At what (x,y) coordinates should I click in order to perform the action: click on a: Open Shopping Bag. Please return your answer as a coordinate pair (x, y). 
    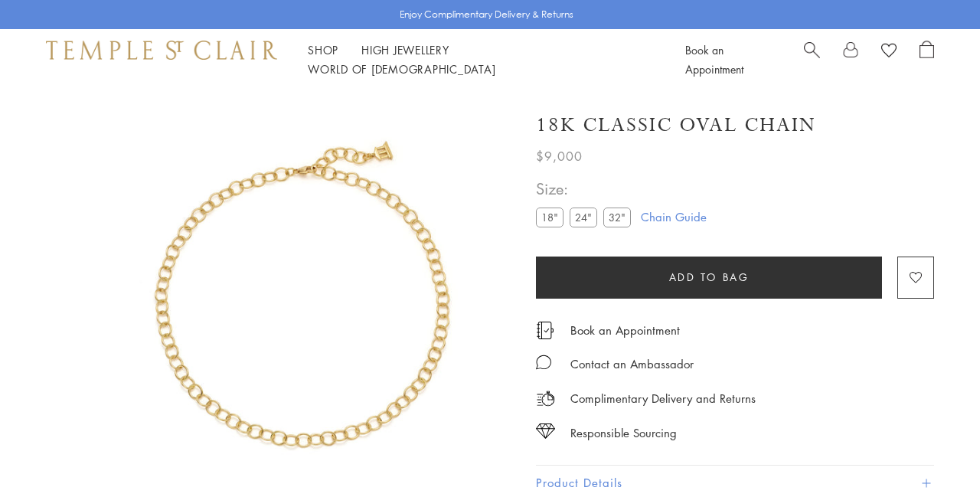
    Looking at the image, I should click on (927, 59).